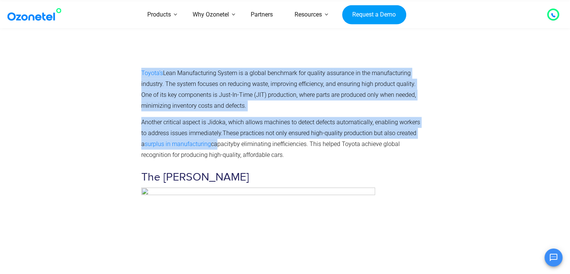 This screenshot has width=570, height=274. Describe the element at coordinates (104, 46) in the screenshot. I see `div: Keywords by Traffic` at that location.